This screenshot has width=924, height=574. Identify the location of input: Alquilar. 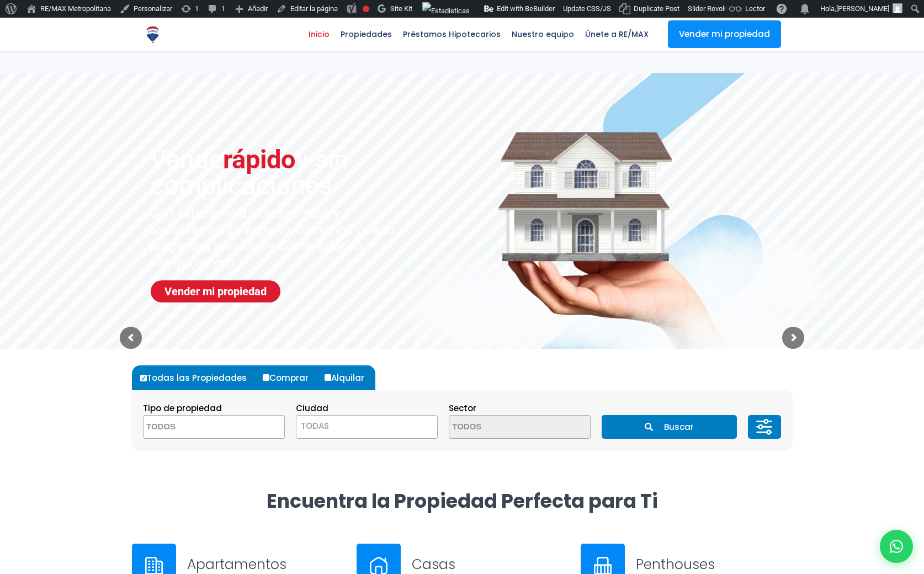
(328, 378).